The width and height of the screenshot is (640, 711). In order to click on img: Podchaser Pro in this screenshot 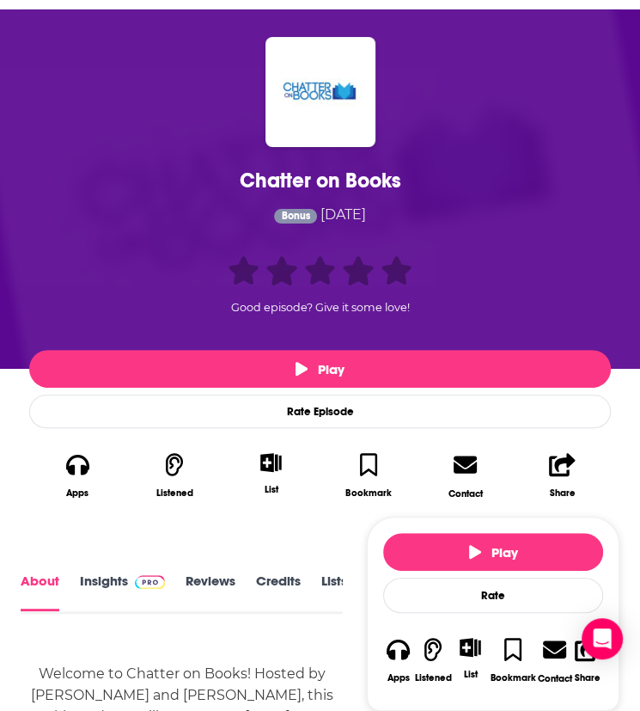, I will do `click(150, 582)`.